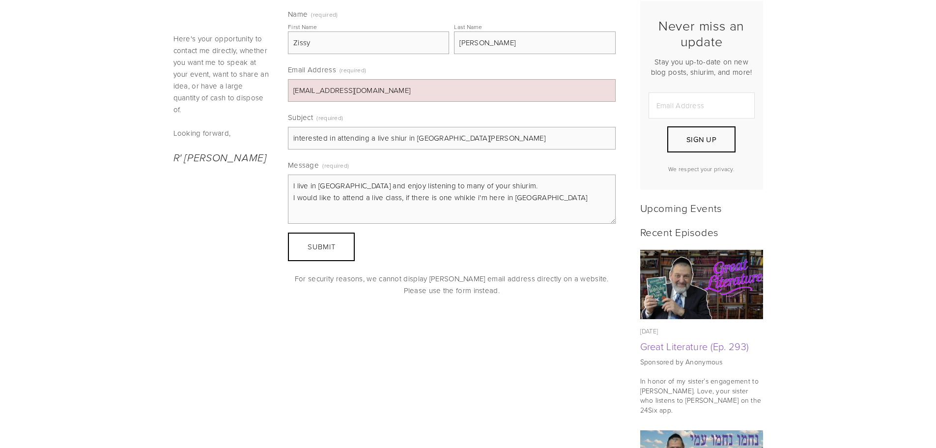  I want to click on button: SubmitSubmit, so click(321, 247).